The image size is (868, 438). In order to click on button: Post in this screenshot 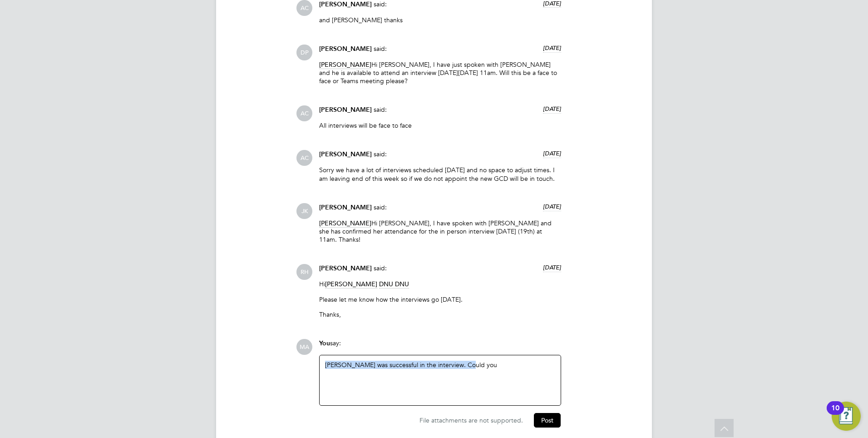, I will do `click(547, 420)`.